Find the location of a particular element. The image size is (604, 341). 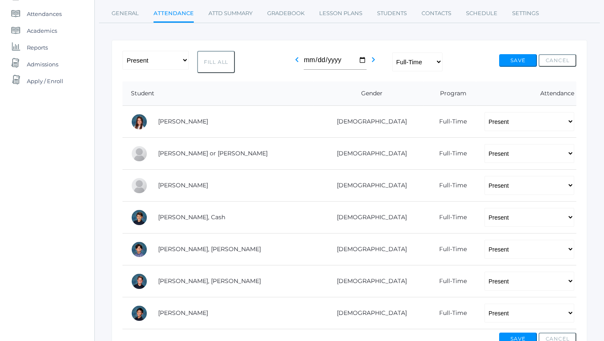

button: Fill All is located at coordinates (216, 62).